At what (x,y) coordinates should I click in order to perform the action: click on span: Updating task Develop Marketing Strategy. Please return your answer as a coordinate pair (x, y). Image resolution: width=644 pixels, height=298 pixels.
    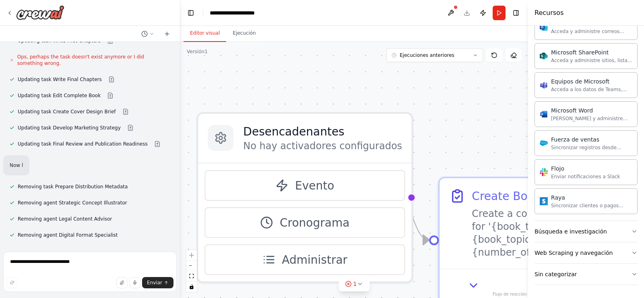
    Looking at the image, I should click on (69, 128).